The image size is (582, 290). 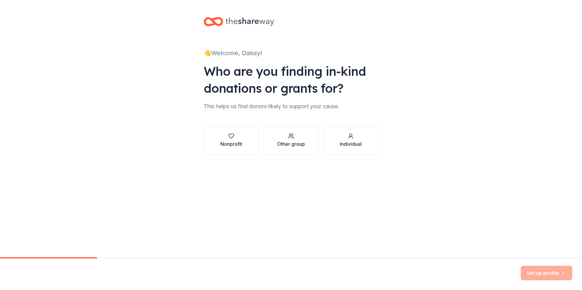 I want to click on div: Other group, so click(x=291, y=144).